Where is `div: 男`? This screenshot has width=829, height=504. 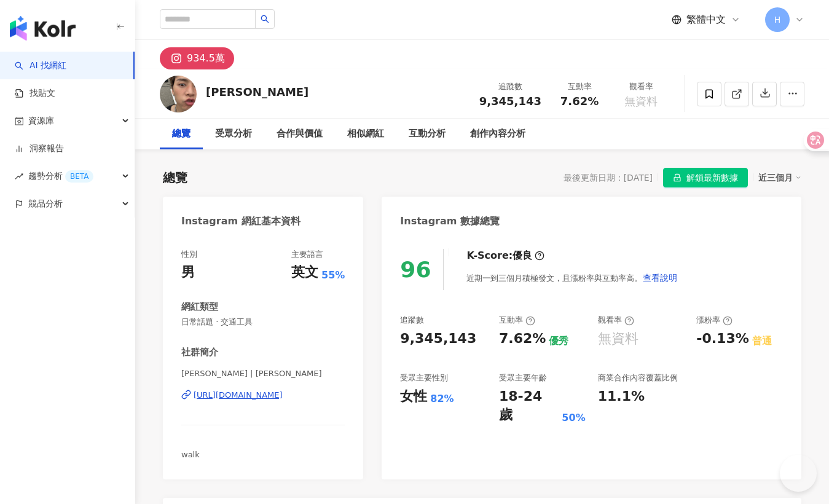 div: 男 is located at coordinates (188, 272).